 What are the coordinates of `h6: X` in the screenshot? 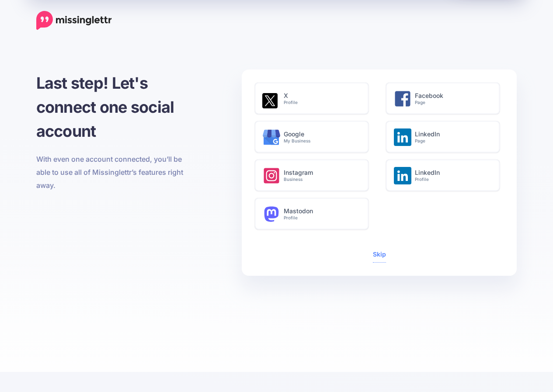 It's located at (321, 99).